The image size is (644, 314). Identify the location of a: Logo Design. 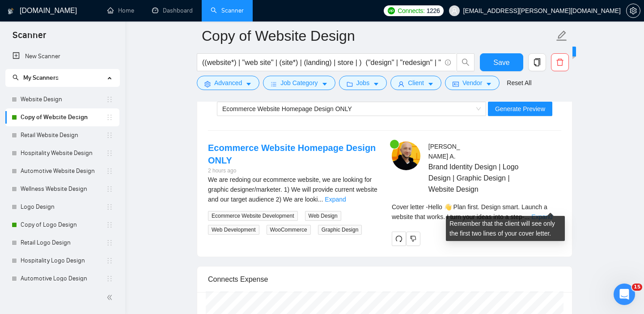
(63, 207).